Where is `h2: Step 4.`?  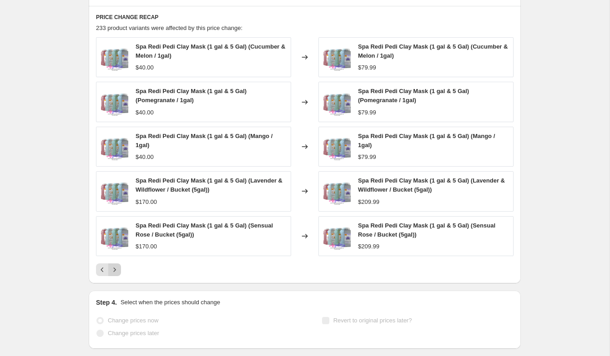 h2: Step 4. is located at coordinates (106, 303).